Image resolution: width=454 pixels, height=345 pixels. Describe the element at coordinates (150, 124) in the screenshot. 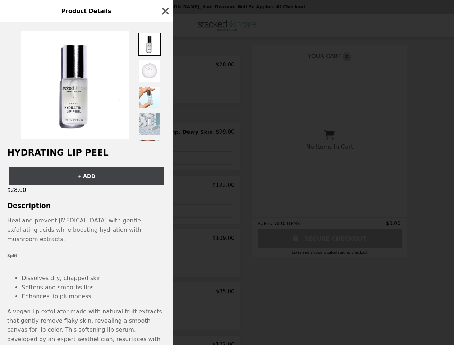

I see `img: Thumbnail 4` at that location.